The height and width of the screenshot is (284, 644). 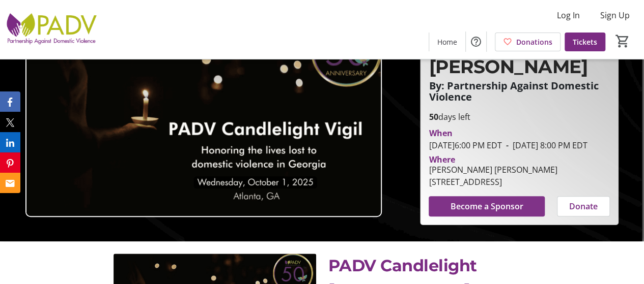 I want to click on button: Cart, so click(x=622, y=41).